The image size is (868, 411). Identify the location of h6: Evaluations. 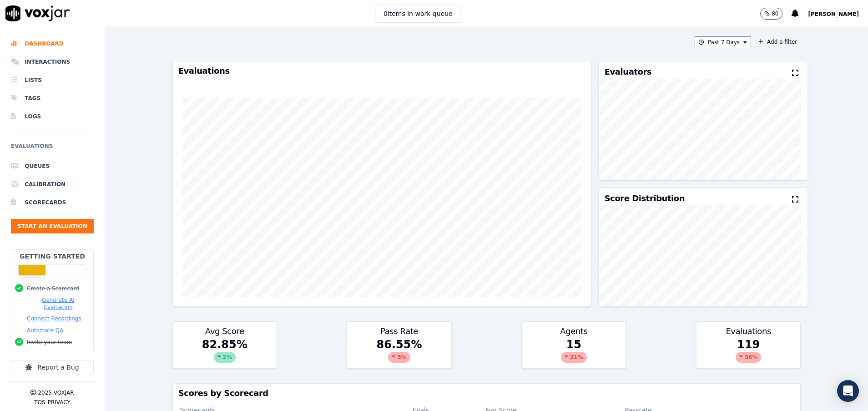
(52, 149).